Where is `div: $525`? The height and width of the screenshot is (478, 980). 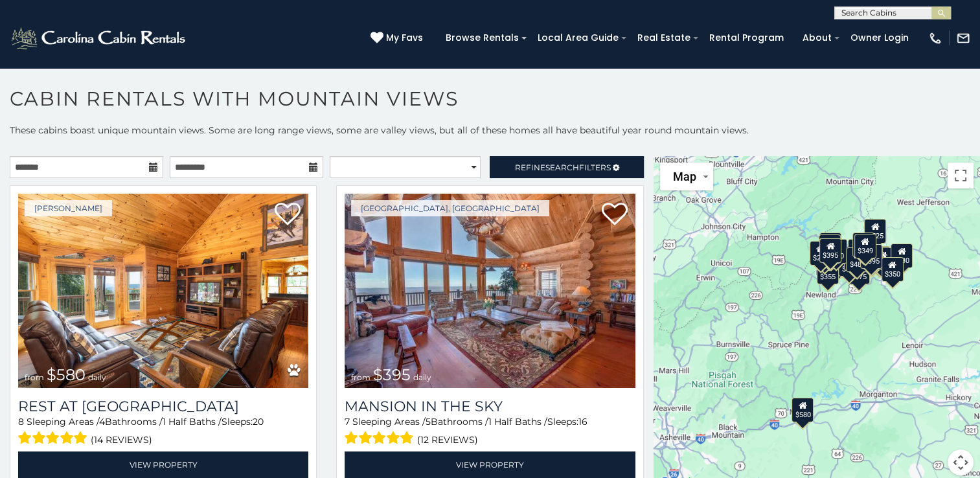
div: $525 is located at coordinates (875, 231).